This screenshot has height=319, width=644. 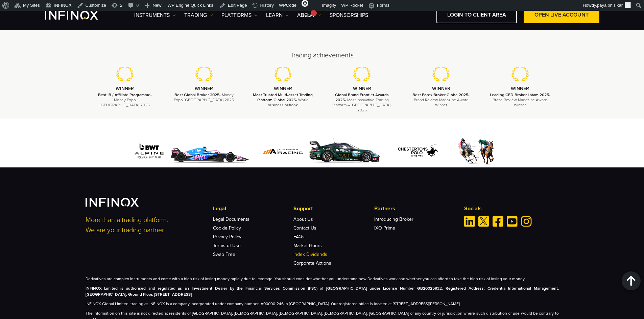 I want to click on a: Cookie Policy, so click(x=227, y=228).